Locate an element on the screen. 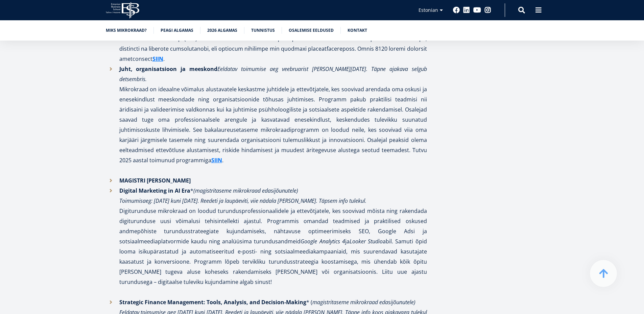 Image resolution: width=644 pixels, height=314 pixels. p: * Digiturunduse mikrokraad on loodud turundusprofessionaalidele ja ettevõtjatele, kes soovivad mõ... is located at coordinates (274, 236).